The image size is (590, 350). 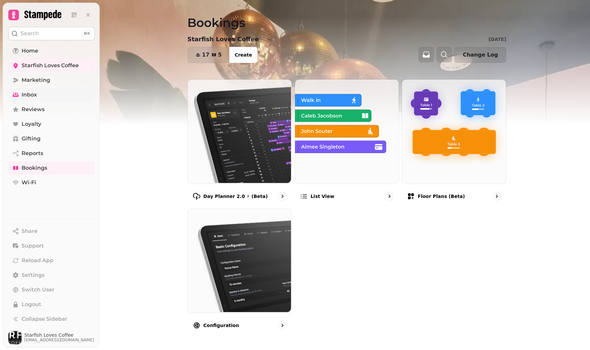 I want to click on button: Create, so click(x=243, y=55).